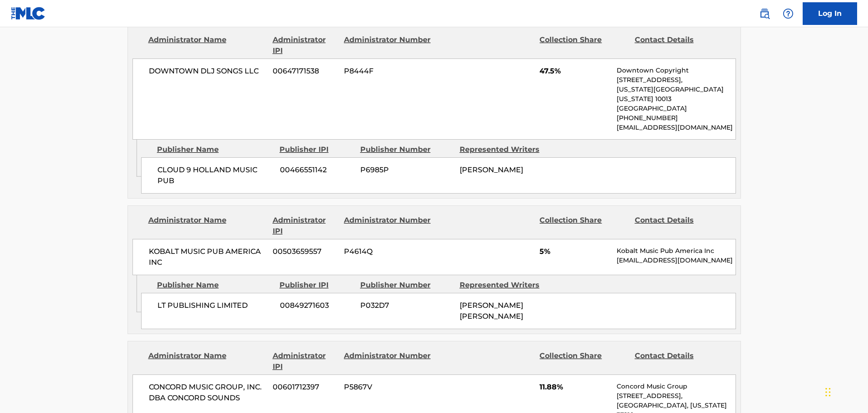 This screenshot has height=413, width=868. What do you see at coordinates (388, 71) in the screenshot?
I see `span: P8444F` at bounding box center [388, 71].